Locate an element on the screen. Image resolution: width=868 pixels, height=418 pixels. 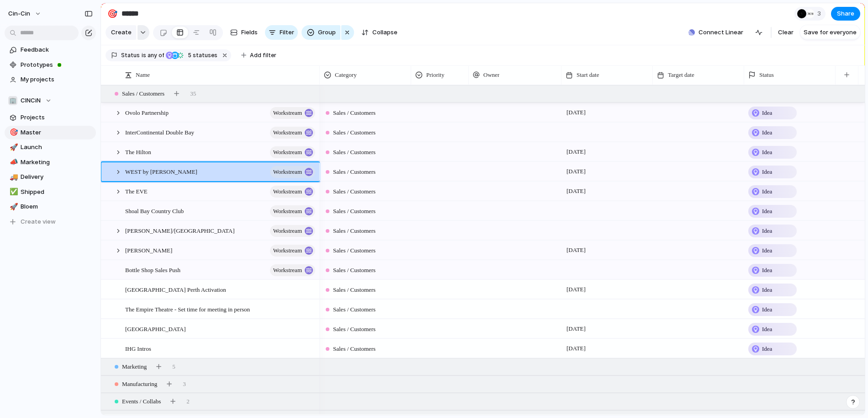
button: Add filter is located at coordinates (258, 55).